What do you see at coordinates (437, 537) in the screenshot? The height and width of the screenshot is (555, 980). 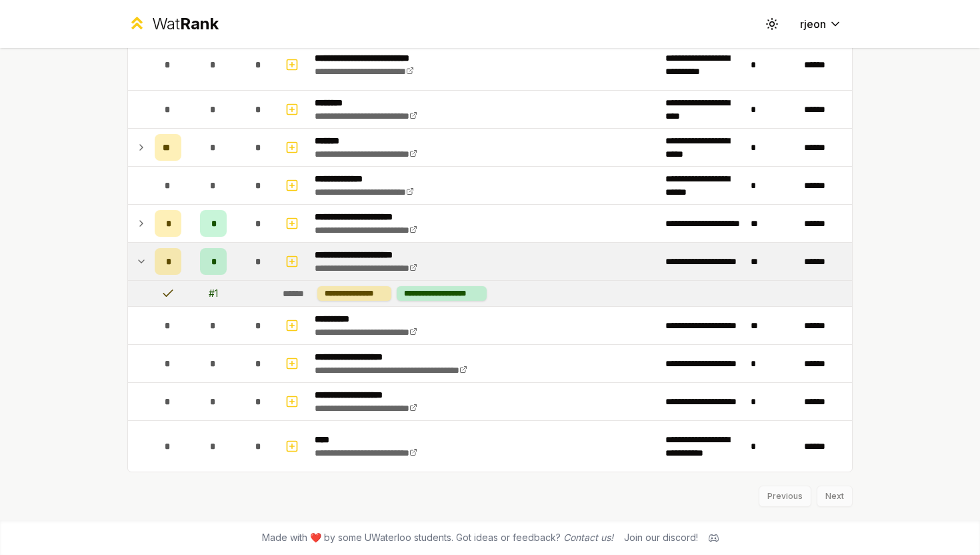 I see `span: Made with ❤️ by some UWaterloo students. Got ideas or feedback?` at bounding box center [437, 537].